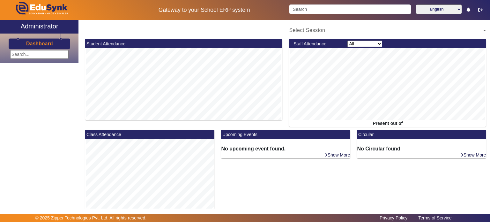 The width and height of the screenshot is (490, 222). What do you see at coordinates (350, 9) in the screenshot?
I see `input: Search` at bounding box center [350, 9].